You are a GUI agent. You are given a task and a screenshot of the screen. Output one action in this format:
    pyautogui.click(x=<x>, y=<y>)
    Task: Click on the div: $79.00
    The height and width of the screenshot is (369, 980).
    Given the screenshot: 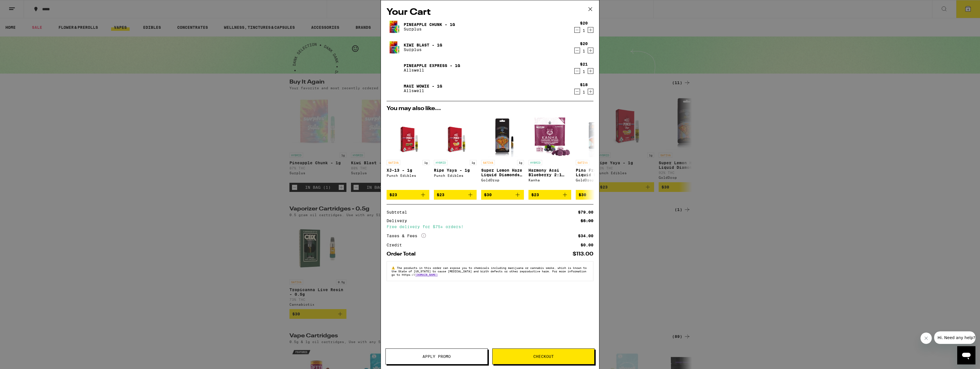 What is the action you would take?
    pyautogui.click(x=585, y=212)
    